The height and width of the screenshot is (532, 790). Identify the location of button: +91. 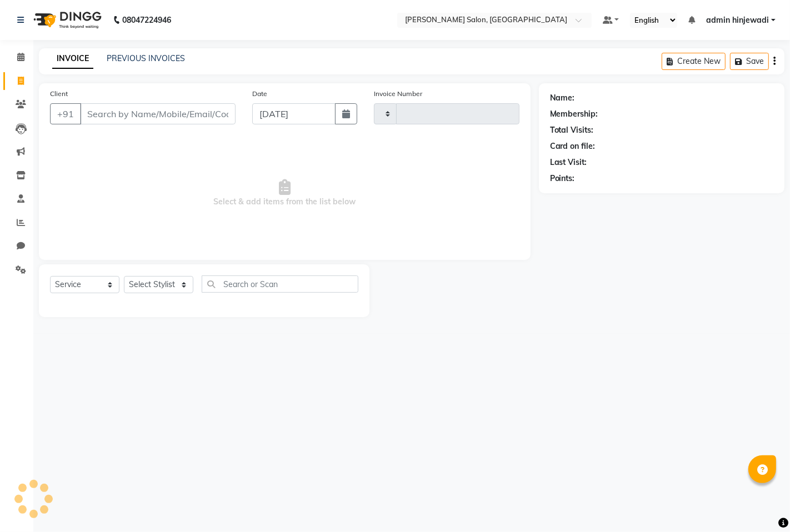
(66, 114).